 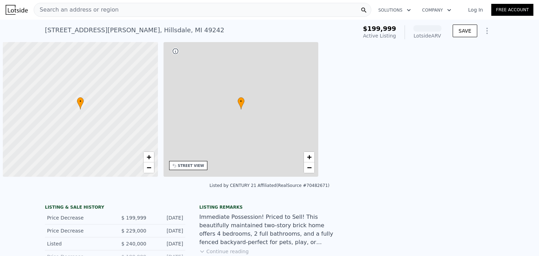 I want to click on button: Show Options, so click(x=487, y=31).